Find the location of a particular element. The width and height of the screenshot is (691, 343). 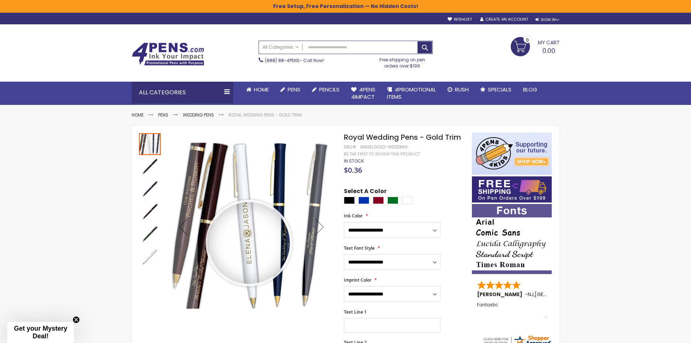

span: In stock is located at coordinates (354, 161).